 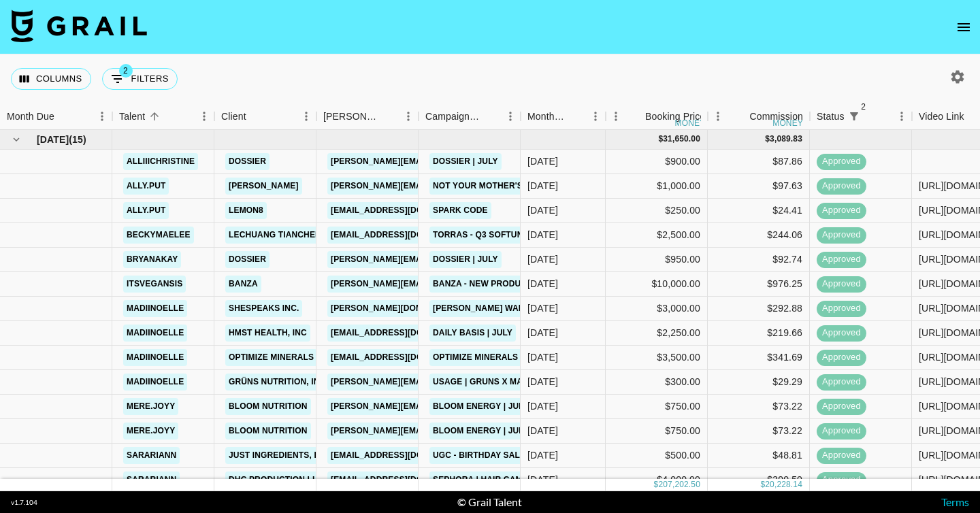 I want to click on a: Torras - Q3 Softune, so click(x=480, y=235).